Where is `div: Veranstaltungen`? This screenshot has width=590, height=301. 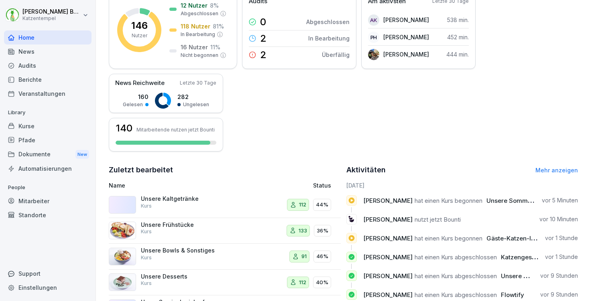
div: Veranstaltungen is located at coordinates (48, 93).